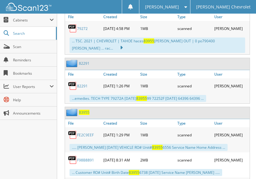  What do you see at coordinates (33, 73) in the screenshot?
I see `span: Bookmarks` at bounding box center [33, 73].